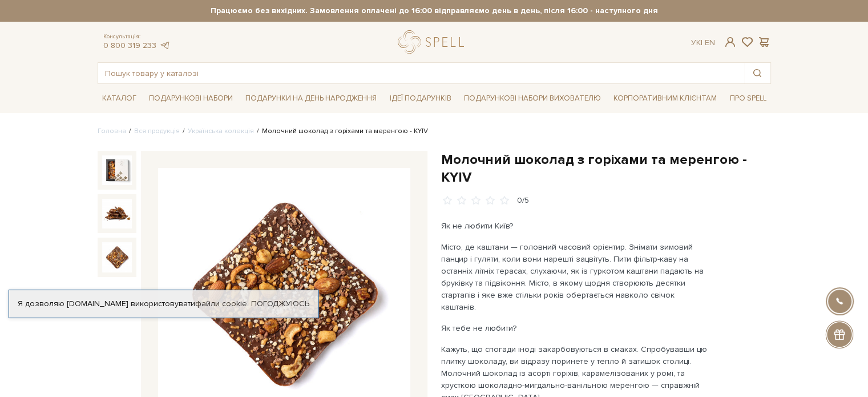 Image resolution: width=868 pixels, height=397 pixels. What do you see at coordinates (606, 169) in the screenshot?
I see `h1: Молочний шоколад з горіхами та меренгою - KYIV` at bounding box center [606, 169].